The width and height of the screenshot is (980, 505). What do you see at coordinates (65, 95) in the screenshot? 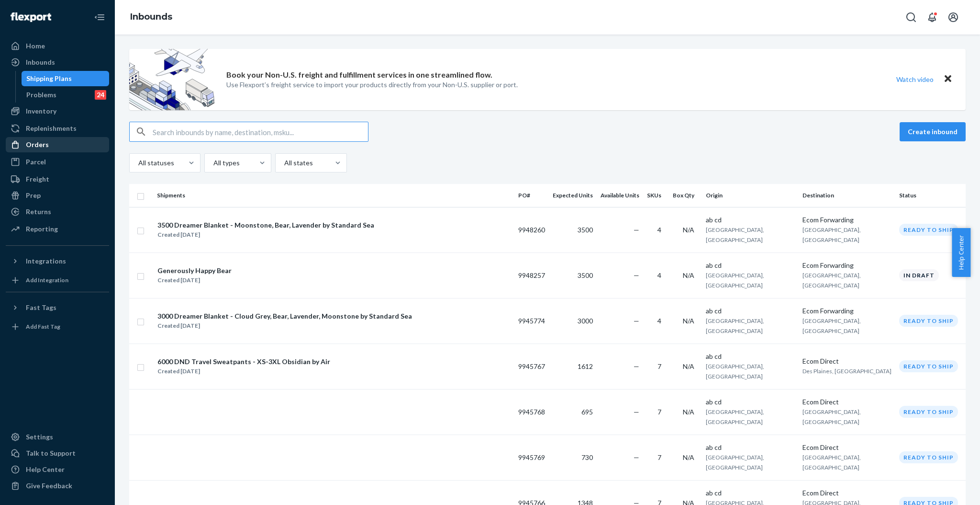
I see `a: Problems24` at bounding box center [65, 95].